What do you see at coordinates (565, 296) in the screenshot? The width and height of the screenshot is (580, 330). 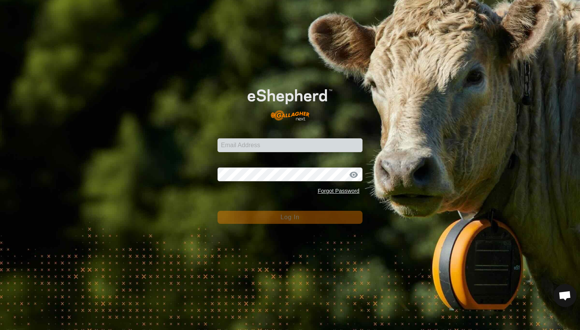 I see `a: Open chat` at bounding box center [565, 296].